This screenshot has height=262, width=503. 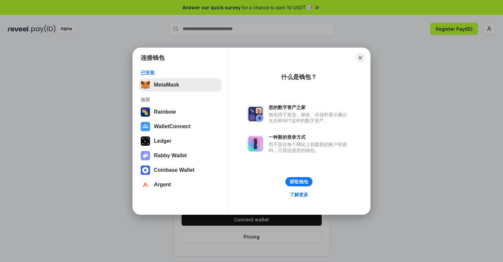 I want to click on button: Rabby Wallet, so click(x=180, y=155).